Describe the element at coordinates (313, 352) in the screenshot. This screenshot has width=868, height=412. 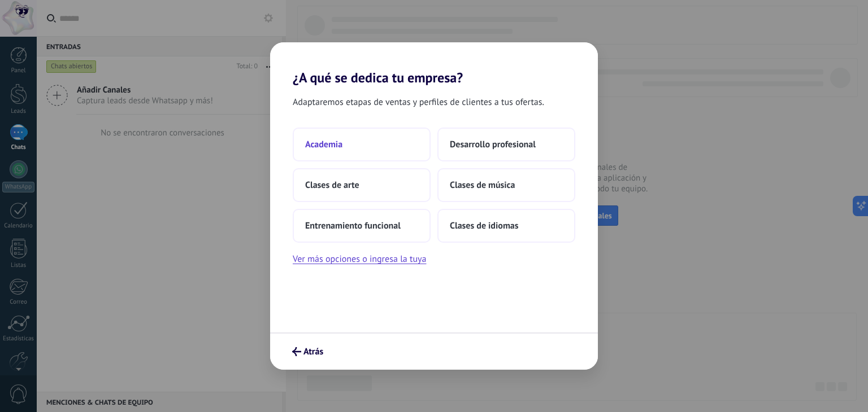
I see `span: Atrás` at that location.